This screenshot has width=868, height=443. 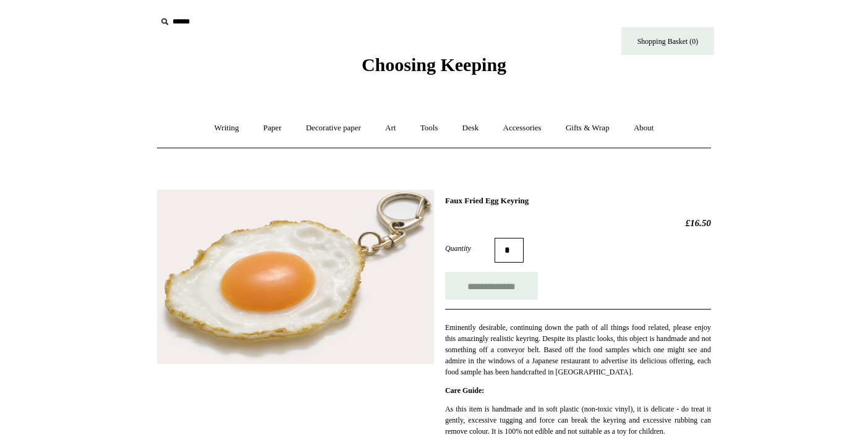 What do you see at coordinates (227, 128) in the screenshot?
I see `a: Writing` at bounding box center [227, 128].